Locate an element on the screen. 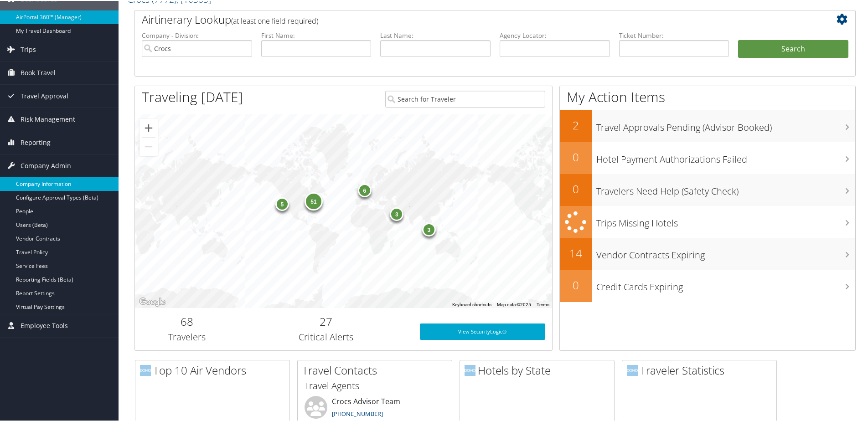 This screenshot has height=421, width=868. h3: Travel Agents is located at coordinates (375, 385).